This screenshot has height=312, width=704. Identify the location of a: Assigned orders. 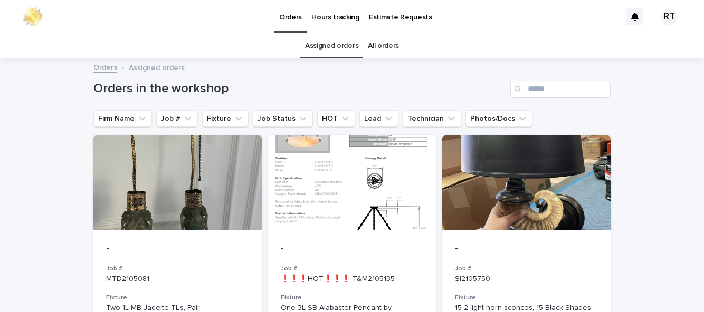
(331, 46).